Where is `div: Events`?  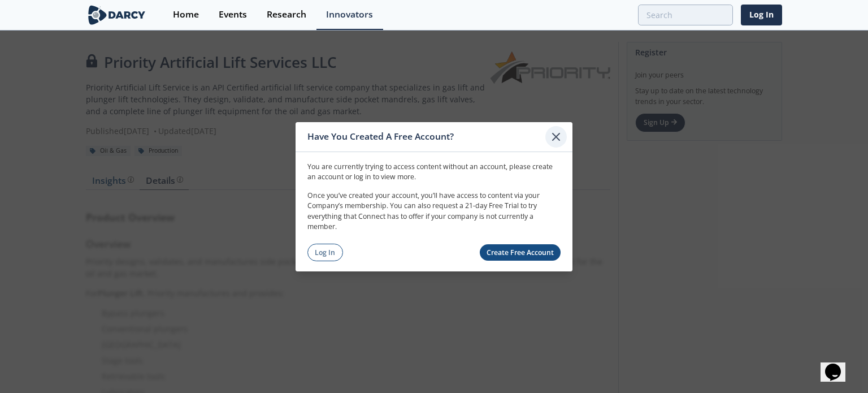 div: Events is located at coordinates (233, 15).